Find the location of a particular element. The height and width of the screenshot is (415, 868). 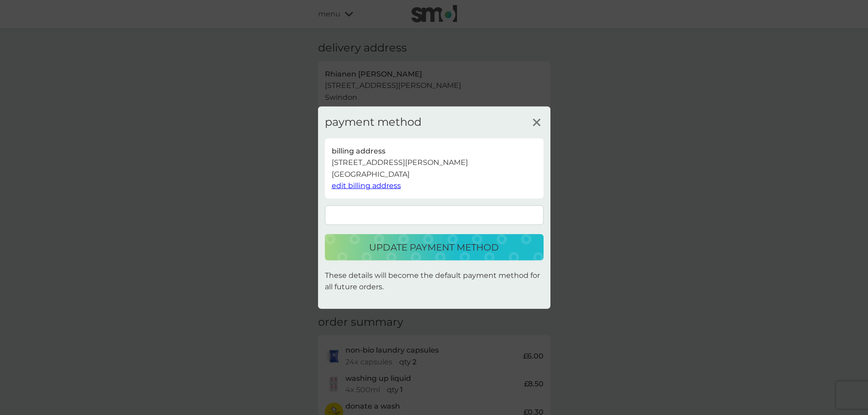

button: update payment method is located at coordinates (435, 247).